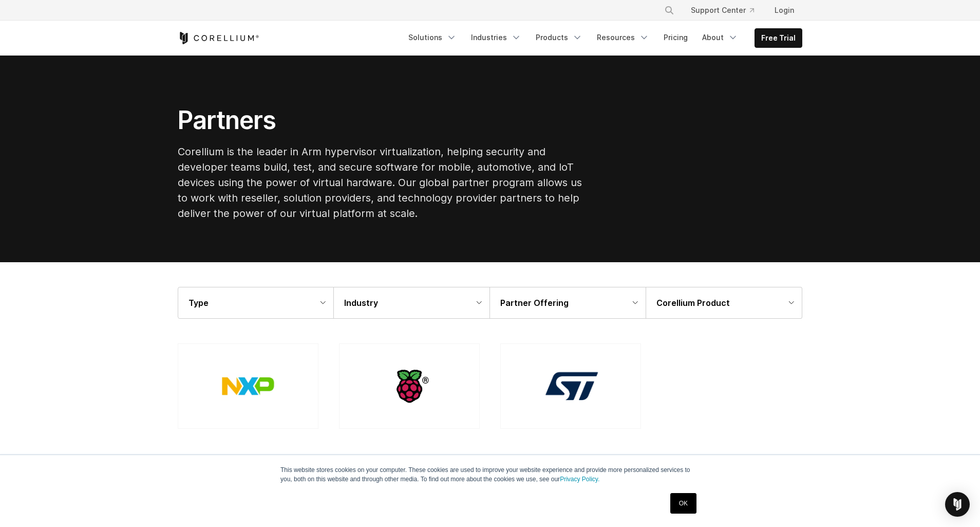 This screenshot has width=980, height=527. What do you see at coordinates (622, 37) in the screenshot?
I see `a: Resources` at bounding box center [622, 37].